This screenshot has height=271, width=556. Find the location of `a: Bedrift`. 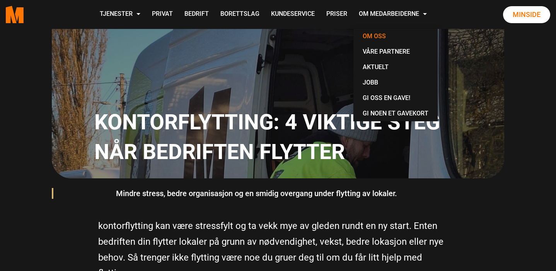

a: Bedrift is located at coordinates (196, 14).